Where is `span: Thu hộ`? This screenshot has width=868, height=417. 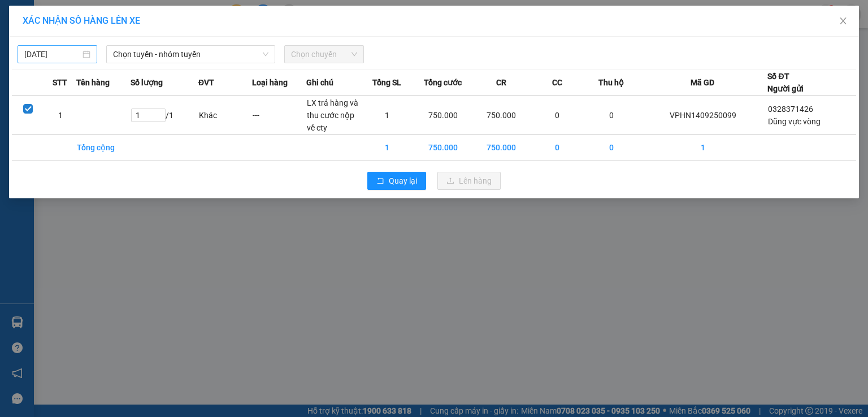
span: Thu hộ is located at coordinates (612, 83).